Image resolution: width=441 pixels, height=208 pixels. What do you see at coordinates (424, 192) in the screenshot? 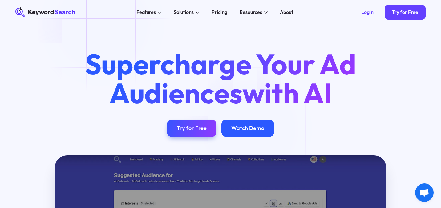
I see `div: Open chat` at bounding box center [424, 192].